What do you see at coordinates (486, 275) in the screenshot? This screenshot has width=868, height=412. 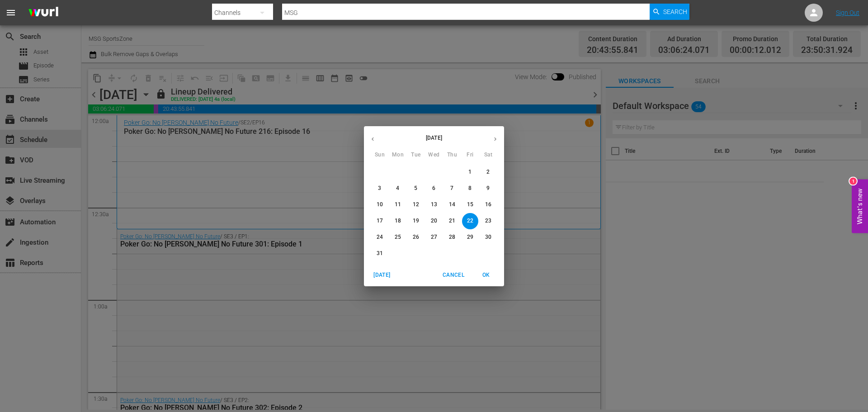 I see `button: OK` at bounding box center [486, 275].